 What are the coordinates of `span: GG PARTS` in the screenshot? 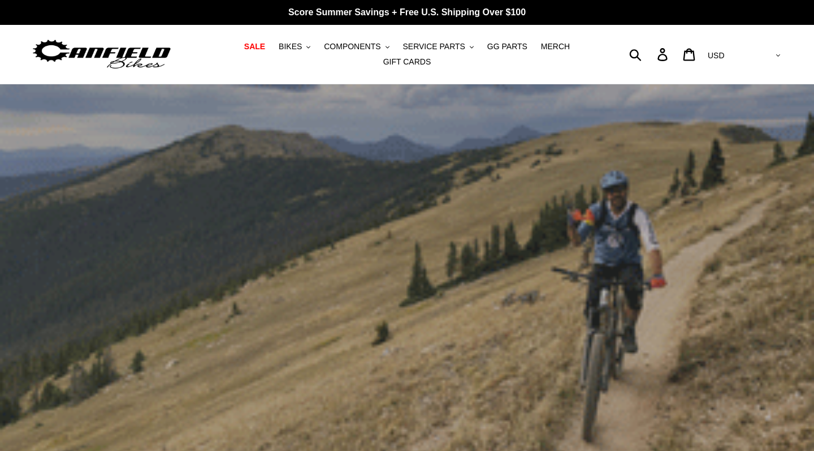 It's located at (507, 46).